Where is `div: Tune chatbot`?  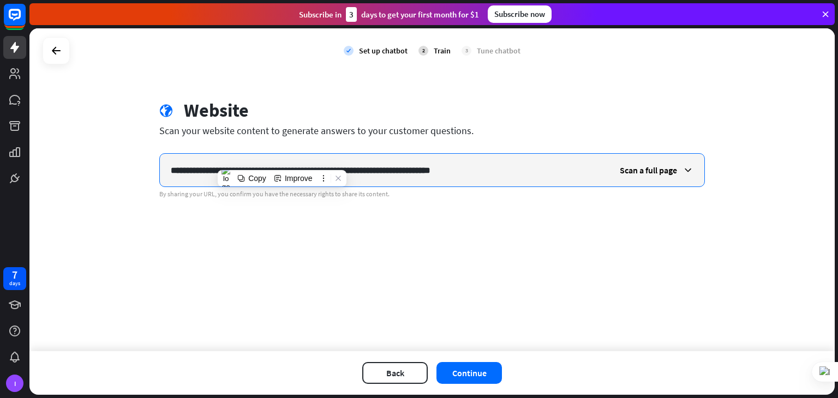
div: Tune chatbot is located at coordinates (499, 51).